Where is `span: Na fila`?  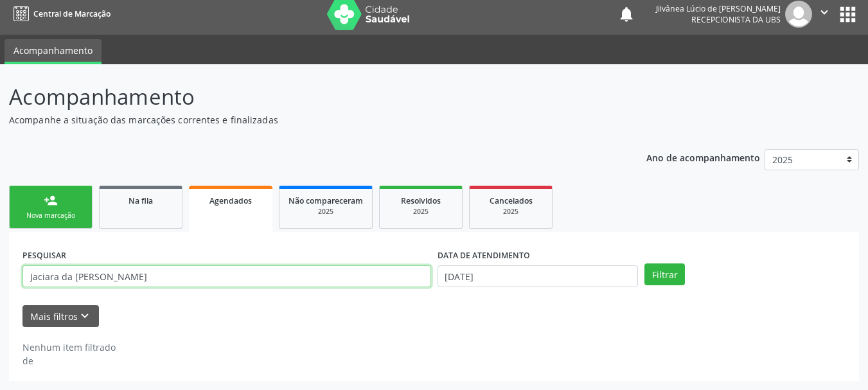 span: Na fila is located at coordinates (141, 200).